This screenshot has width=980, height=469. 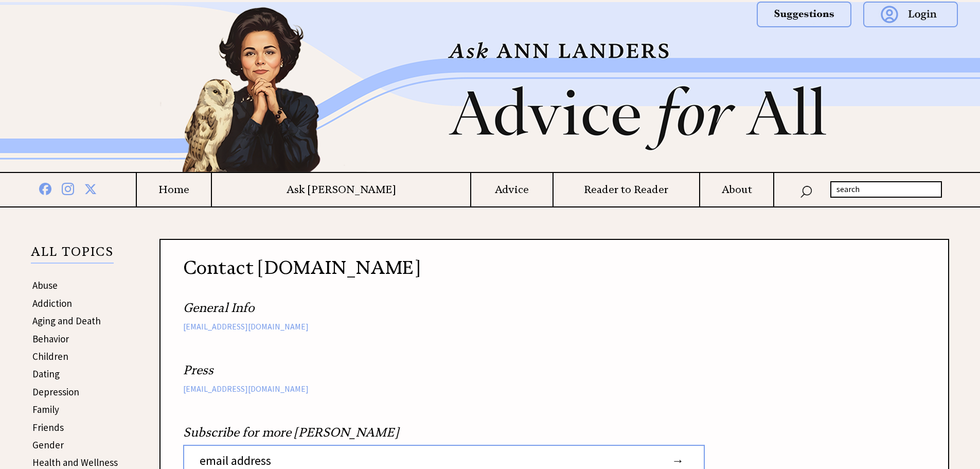 What do you see at coordinates (806, 191) in the screenshot?
I see `img: search_nav.png` at bounding box center [806, 191].